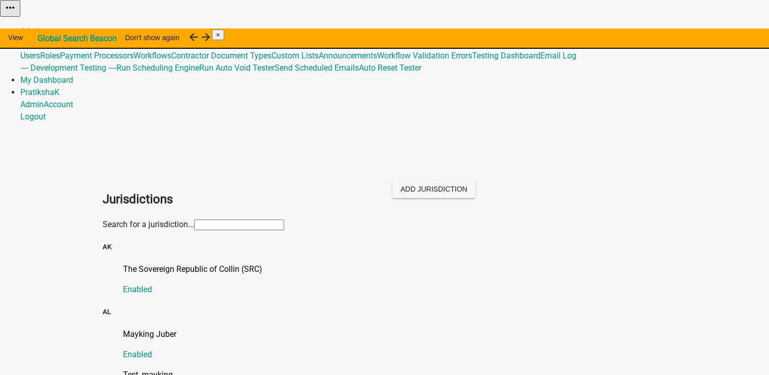  Describe the element at coordinates (385, 312) in the screenshot. I see `h5: AL` at that location.